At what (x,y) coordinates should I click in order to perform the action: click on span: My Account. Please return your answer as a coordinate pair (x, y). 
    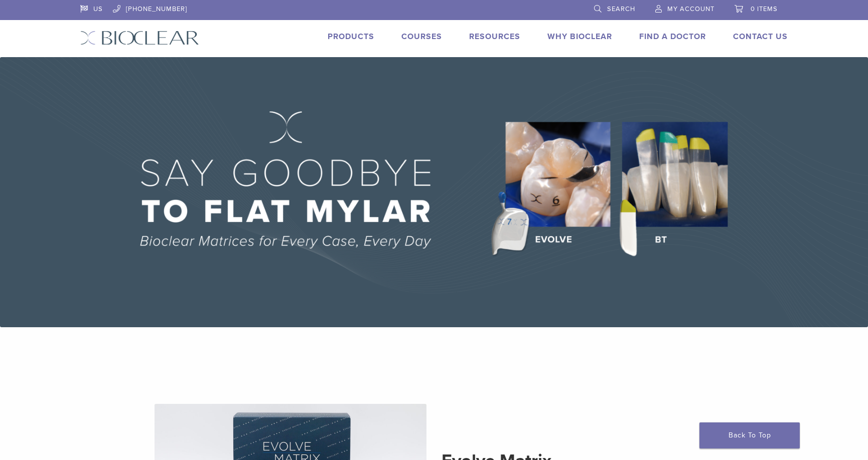
    Looking at the image, I should click on (691, 9).